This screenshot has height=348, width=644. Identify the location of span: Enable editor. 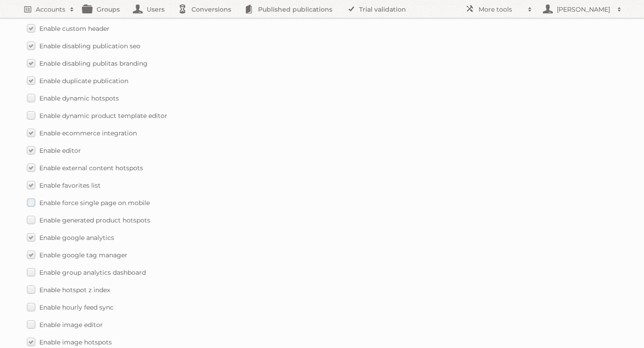
(60, 151).